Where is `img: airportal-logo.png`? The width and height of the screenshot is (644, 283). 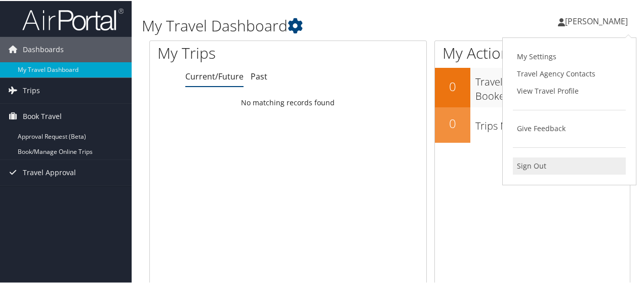
img: airportal-logo.png is located at coordinates (73, 18).